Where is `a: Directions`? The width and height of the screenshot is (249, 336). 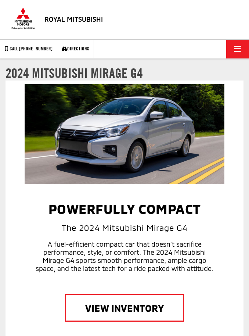 a: Directions is located at coordinates (75, 48).